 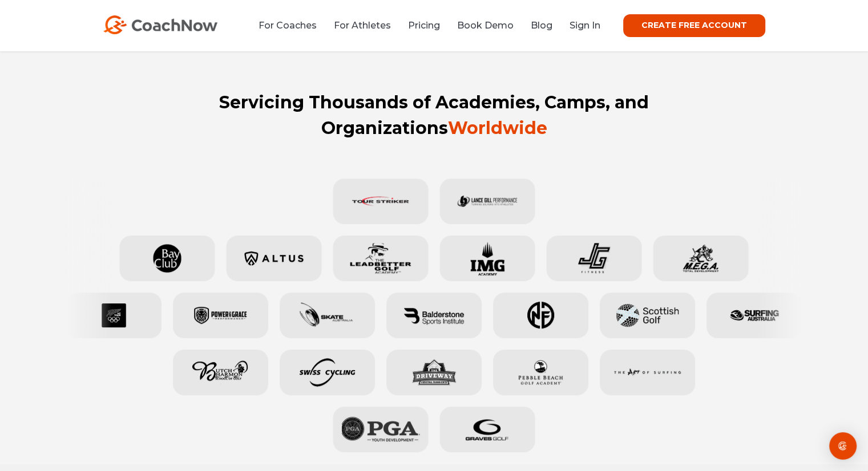 What do you see at coordinates (424, 25) in the screenshot?
I see `a: Pricing` at bounding box center [424, 25].